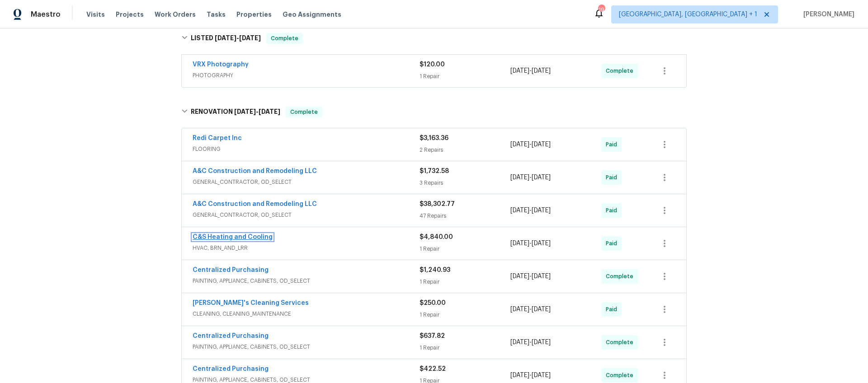  Describe the element at coordinates (465, 216) in the screenshot. I see `div: 47 Repairs` at that location.